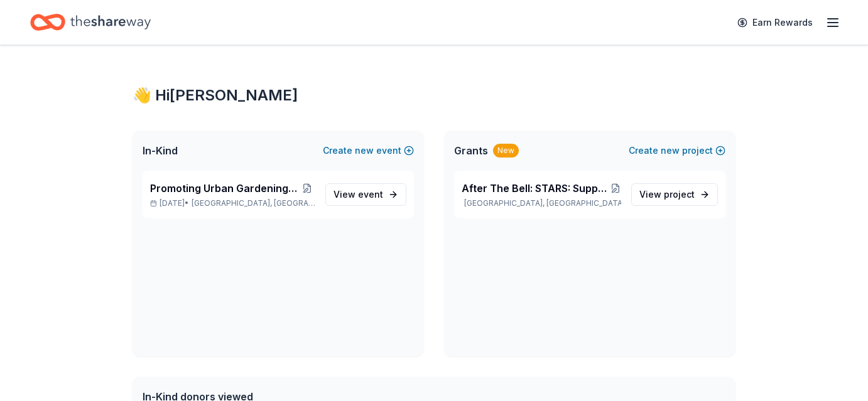 The width and height of the screenshot is (868, 401). What do you see at coordinates (160, 151) in the screenshot?
I see `span: In-Kind` at bounding box center [160, 151].